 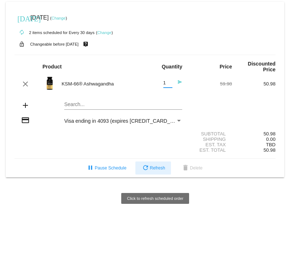 What do you see at coordinates (210, 150) in the screenshot?
I see `div: Est. Total` at bounding box center [210, 150].